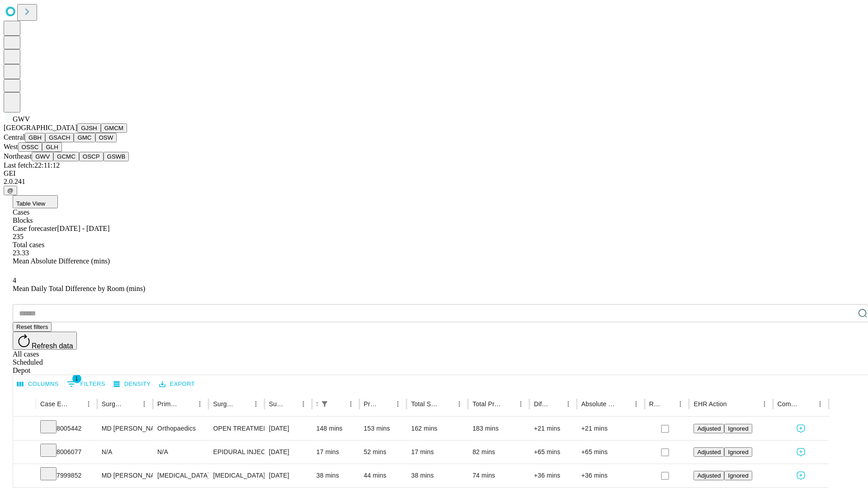 This screenshot has height=488, width=868. Describe the element at coordinates (437, 428) in the screenshot. I see `div: 162 mins` at that location.